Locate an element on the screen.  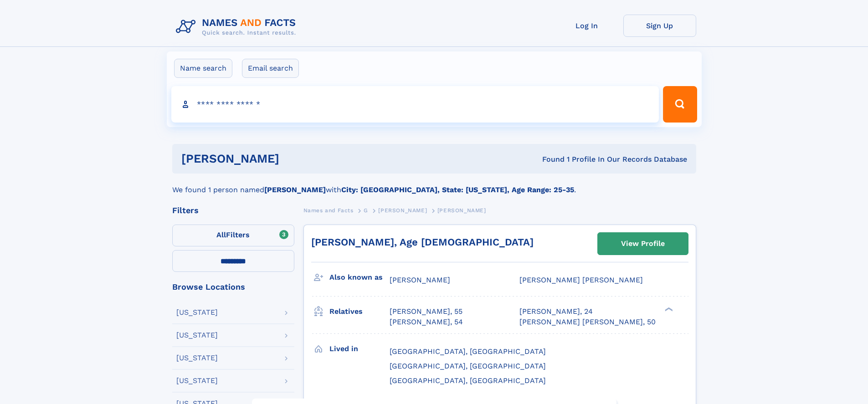
a: G is located at coordinates (366, 210).